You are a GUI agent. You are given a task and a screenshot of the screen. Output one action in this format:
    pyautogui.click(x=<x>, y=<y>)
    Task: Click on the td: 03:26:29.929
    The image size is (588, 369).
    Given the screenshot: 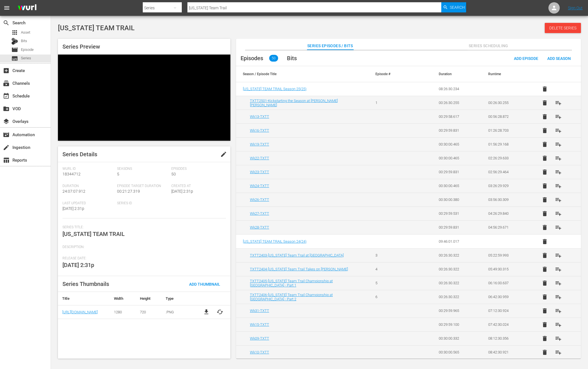 What is the action you would take?
    pyautogui.click(x=506, y=185)
    